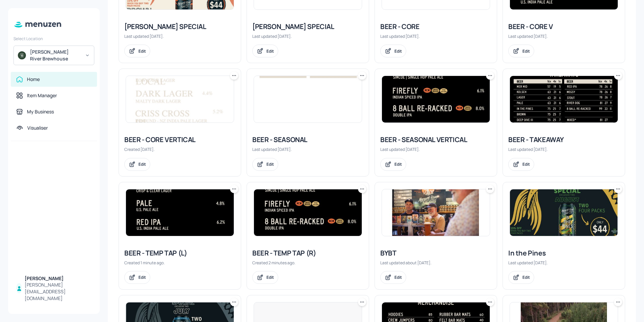 The height and width of the screenshot is (322, 644). Describe the element at coordinates (564, 27) in the screenshot. I see `div: BEER - CORE V` at that location.